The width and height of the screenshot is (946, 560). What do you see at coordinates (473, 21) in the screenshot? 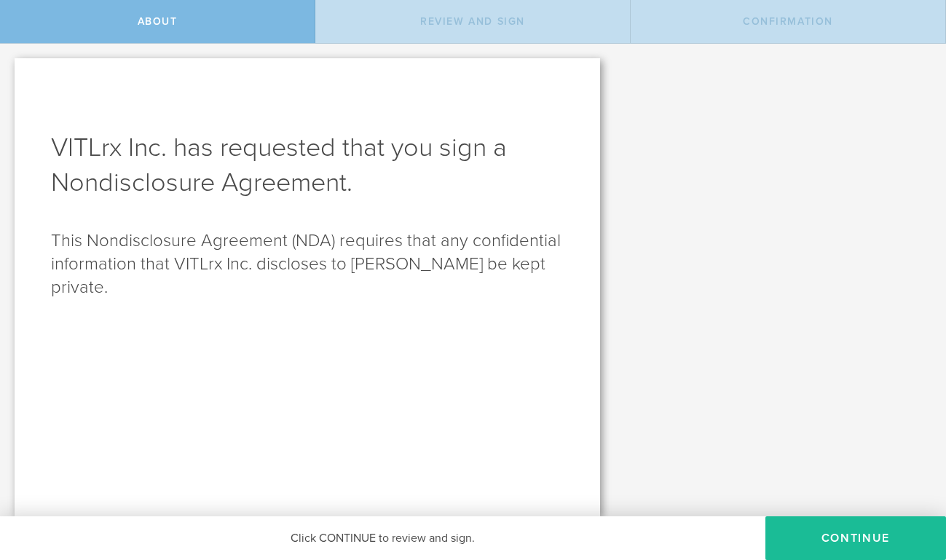
I see `span: Review and sign` at bounding box center [473, 21].